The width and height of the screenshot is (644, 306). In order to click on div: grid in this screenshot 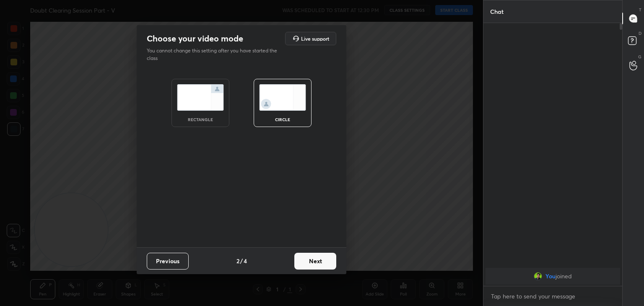, I will do `click(552, 276)`.